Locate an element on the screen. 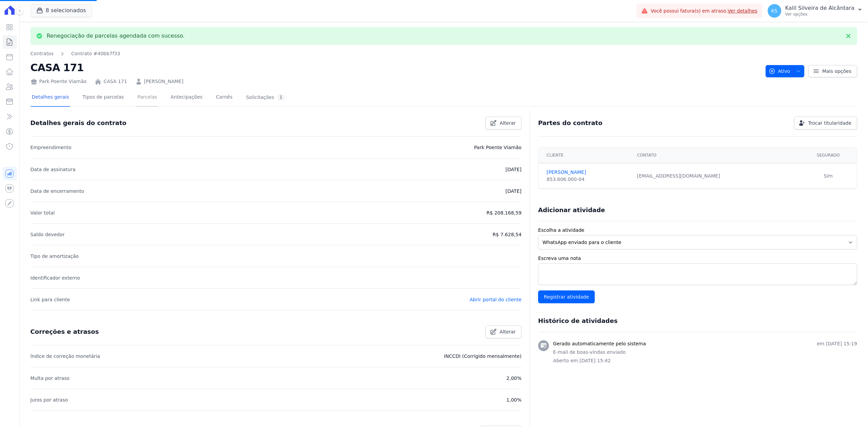 This screenshot has width=868, height=427. label: Escreva uma nota is located at coordinates (698, 258).